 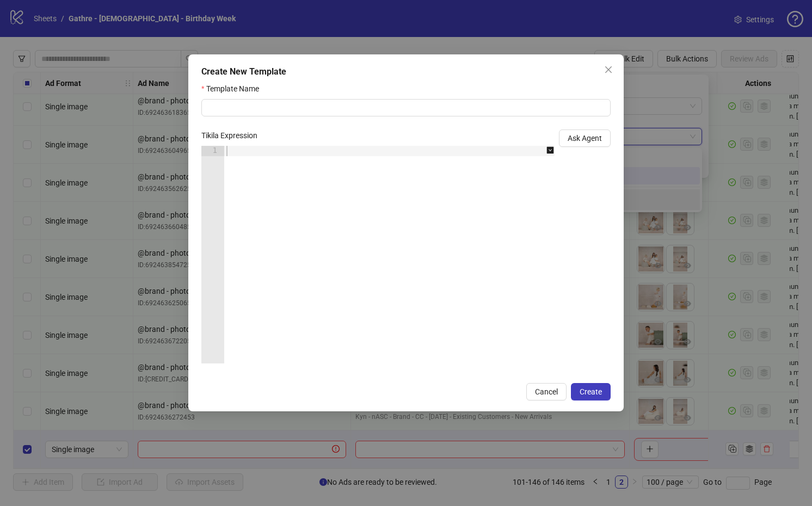 I want to click on span: Cancel, so click(x=546, y=392).